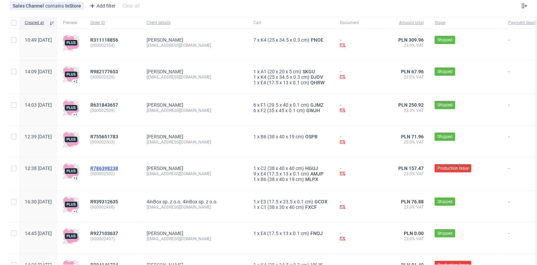 The width and height of the screenshot is (537, 265). Describe the element at coordinates (71, 23) in the screenshot. I see `span: Preview` at that location.